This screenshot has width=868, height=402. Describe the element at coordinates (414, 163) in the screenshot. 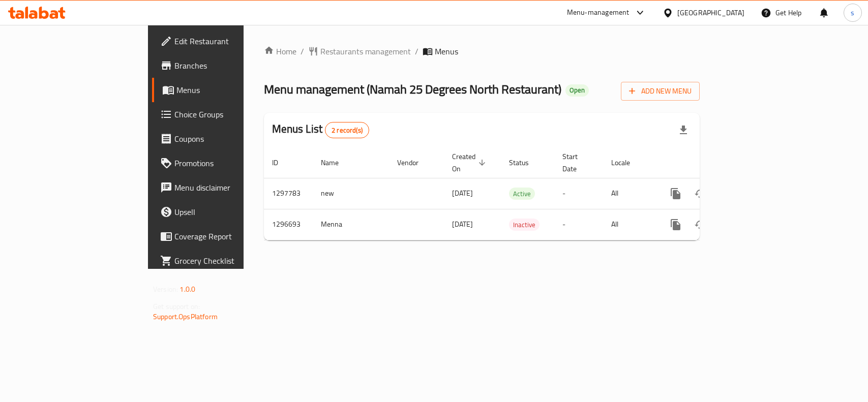

I see `span: Vendor` at that location.